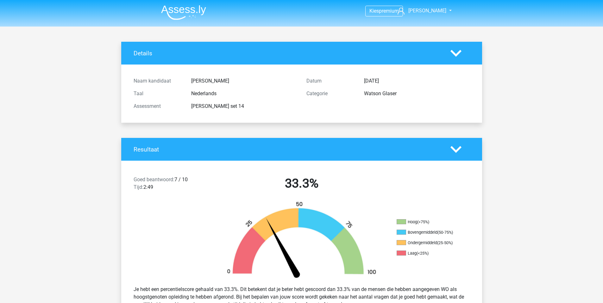 This screenshot has width=603, height=303. I want to click on div: Watson Glaser, so click(417, 94).